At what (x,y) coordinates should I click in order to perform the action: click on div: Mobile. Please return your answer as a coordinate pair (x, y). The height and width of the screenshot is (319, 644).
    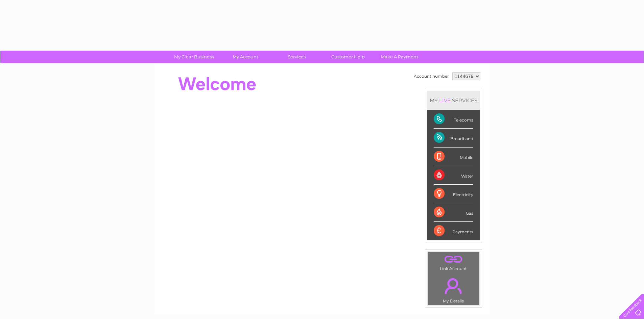
    Looking at the image, I should click on (453, 157).